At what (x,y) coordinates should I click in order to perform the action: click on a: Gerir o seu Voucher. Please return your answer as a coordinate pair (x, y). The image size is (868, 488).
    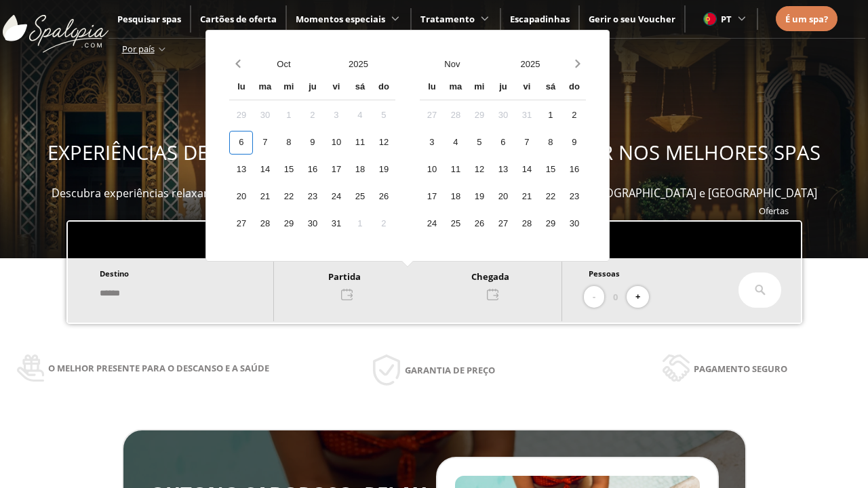
    Looking at the image, I should click on (632, 19).